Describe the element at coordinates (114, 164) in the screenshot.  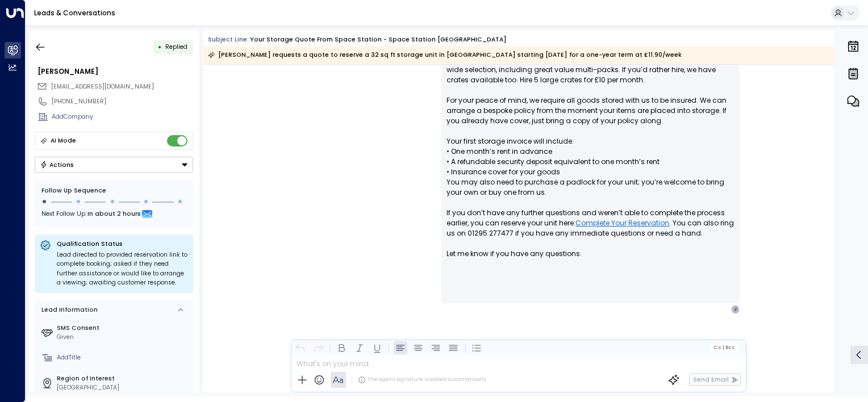
I see `button: Actions` at that location.